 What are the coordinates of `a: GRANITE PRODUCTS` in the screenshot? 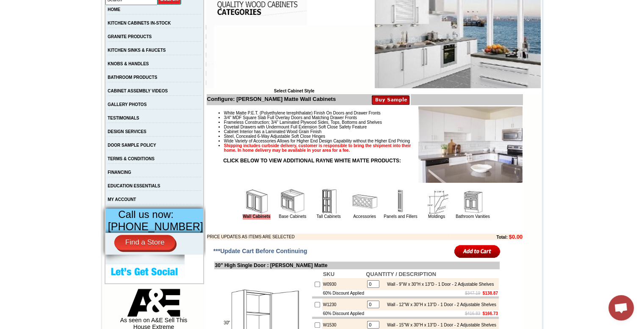 It's located at (129, 36).